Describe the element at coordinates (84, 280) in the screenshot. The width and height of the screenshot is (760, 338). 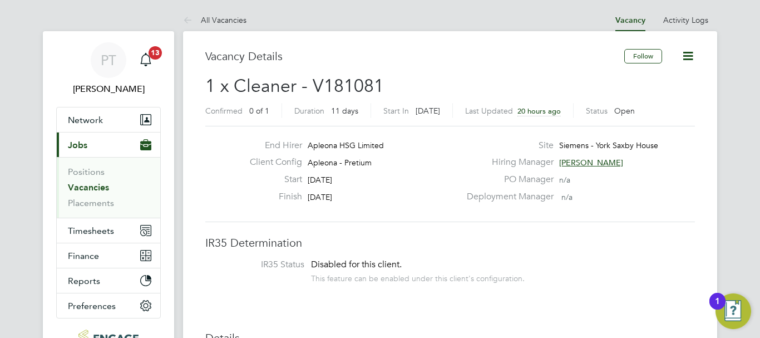
I see `span: Reports` at that location.